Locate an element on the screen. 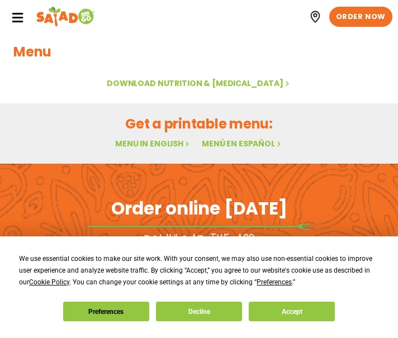 This screenshot has height=338, width=398. a: Menú en español is located at coordinates (242, 144).